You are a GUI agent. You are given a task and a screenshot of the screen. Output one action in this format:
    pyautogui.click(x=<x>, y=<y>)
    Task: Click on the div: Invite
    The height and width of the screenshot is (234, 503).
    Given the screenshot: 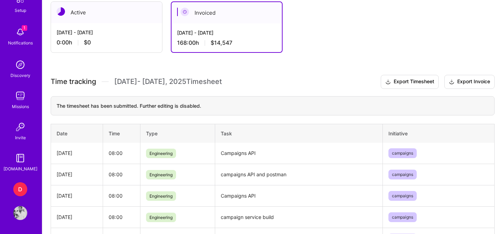 What is the action you would take?
    pyautogui.click(x=20, y=137)
    